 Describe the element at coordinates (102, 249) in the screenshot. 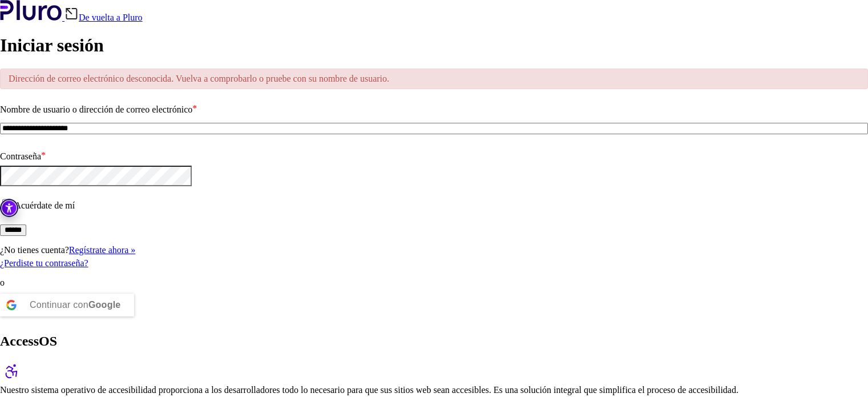

I see `a: Regístrate ahora »` at that location.